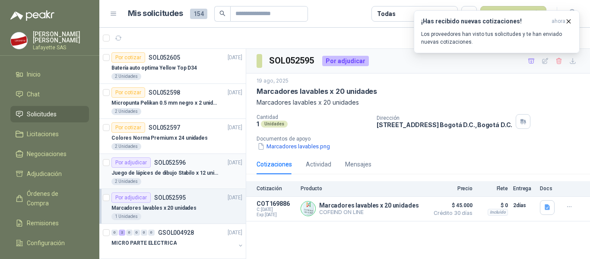 The image size is (590, 259). I want to click on span: Configuración, so click(46, 243).